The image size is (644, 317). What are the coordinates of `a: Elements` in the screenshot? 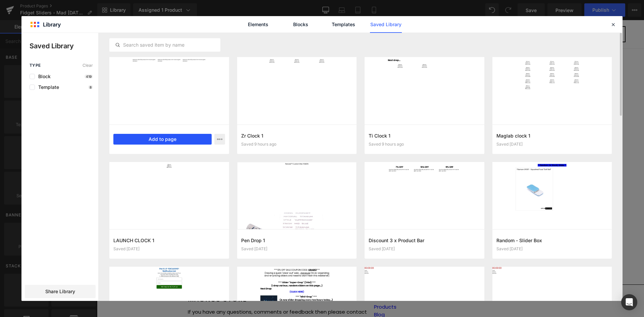 It's located at (258, 24).